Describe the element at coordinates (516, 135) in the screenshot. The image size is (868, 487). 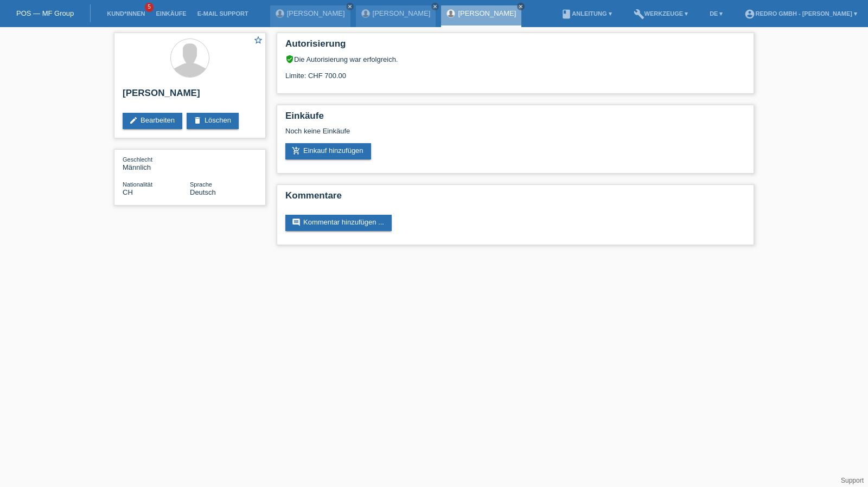
I see `div: Noch keine Einkäufe` at that location.